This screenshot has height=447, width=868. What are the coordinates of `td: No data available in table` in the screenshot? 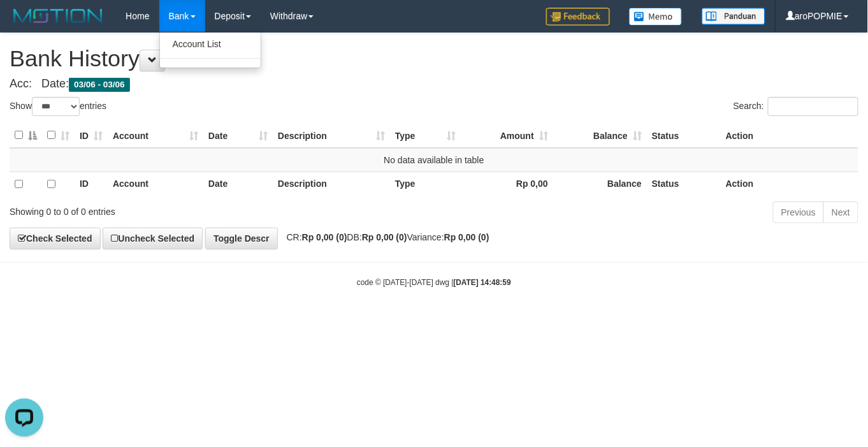 It's located at (434, 160).